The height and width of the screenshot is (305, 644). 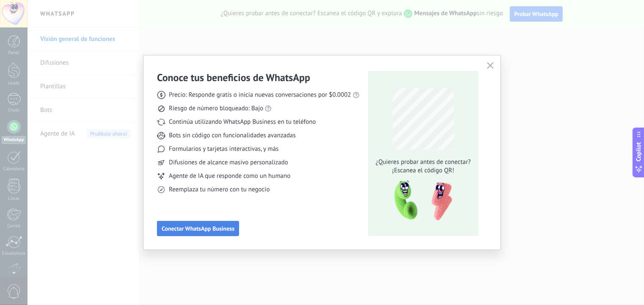 I want to click on span: Continúa utilizando WhatsApp Business en tu teléfono, so click(x=242, y=122).